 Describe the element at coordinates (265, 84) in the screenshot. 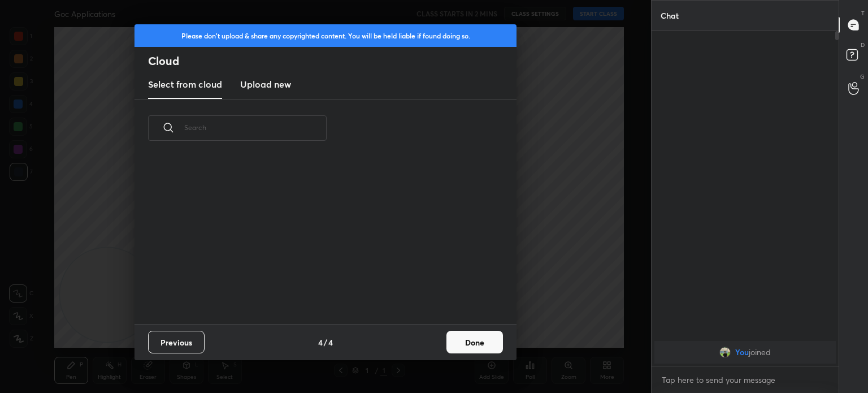

I see `h3: Upload new` at that location.